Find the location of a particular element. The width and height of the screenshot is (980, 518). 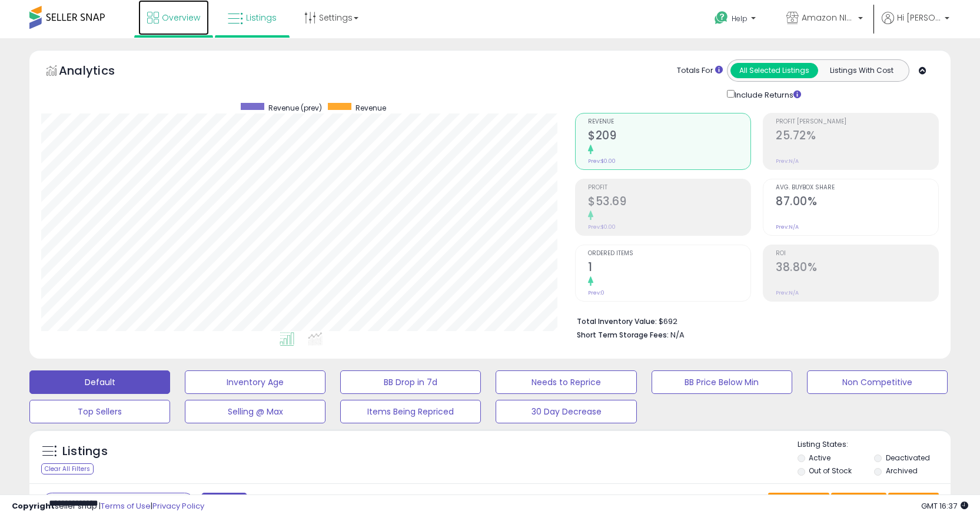

span: ROI is located at coordinates (856, 254).